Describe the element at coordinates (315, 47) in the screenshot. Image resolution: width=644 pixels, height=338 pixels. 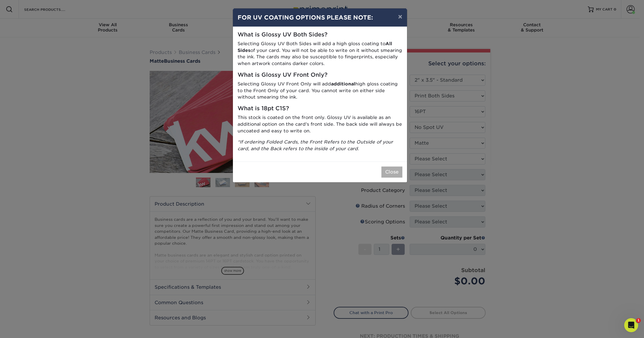
I see `strong: All Sides` at that location.